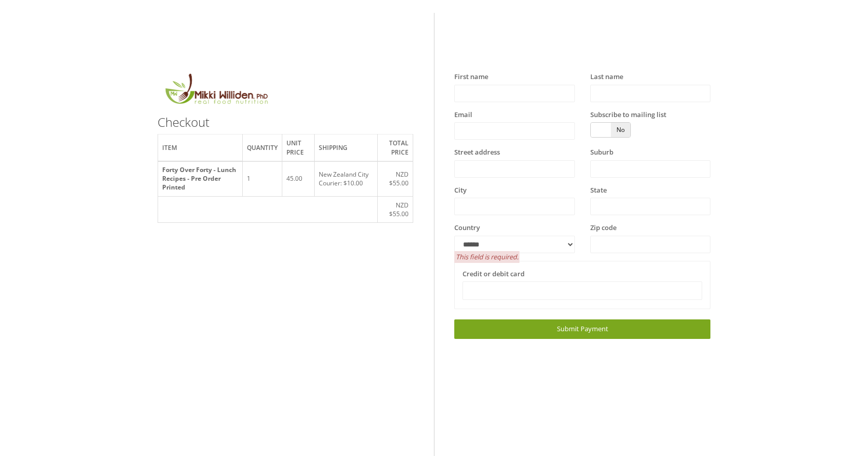  Describe the element at coordinates (262, 179) in the screenshot. I see `td: 1` at that location.